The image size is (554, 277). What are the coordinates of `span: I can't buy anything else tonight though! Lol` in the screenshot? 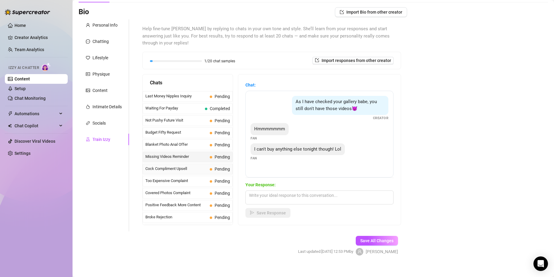 It's located at (298, 149).